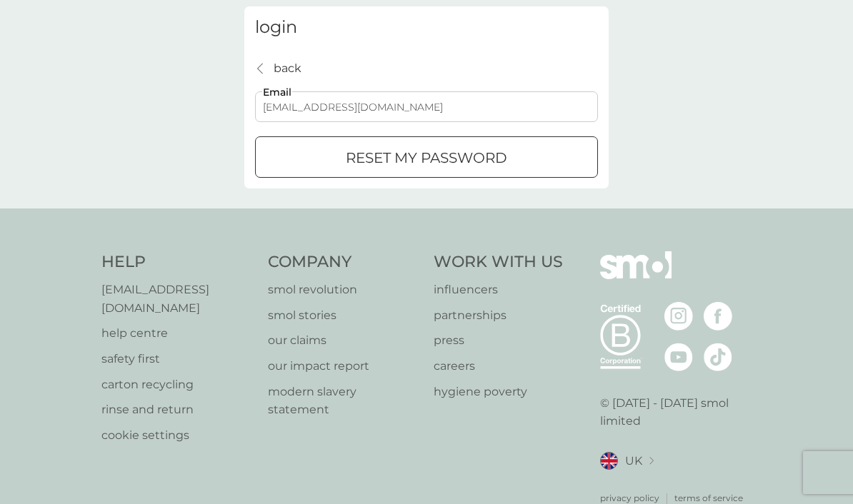  What do you see at coordinates (498, 290) in the screenshot?
I see `p: influencers` at bounding box center [498, 290].